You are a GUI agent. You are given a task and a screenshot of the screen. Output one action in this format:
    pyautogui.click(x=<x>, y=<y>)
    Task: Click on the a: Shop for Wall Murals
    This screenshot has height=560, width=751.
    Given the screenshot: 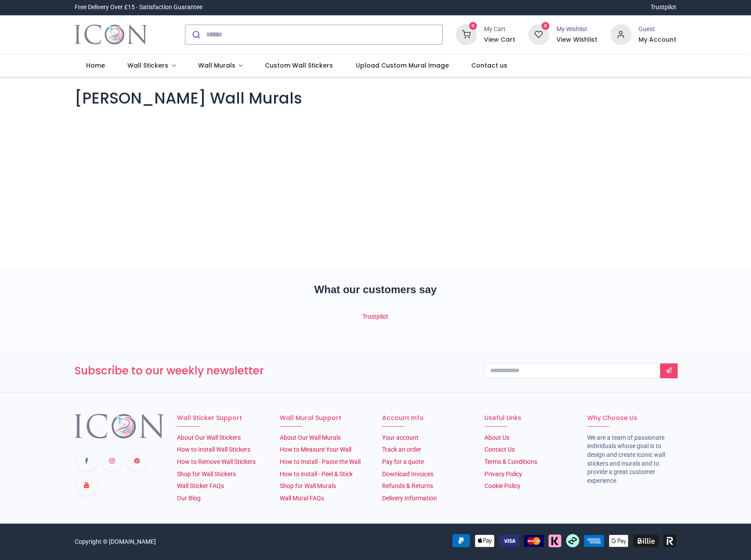 What is the action you would take?
    pyautogui.click(x=308, y=486)
    